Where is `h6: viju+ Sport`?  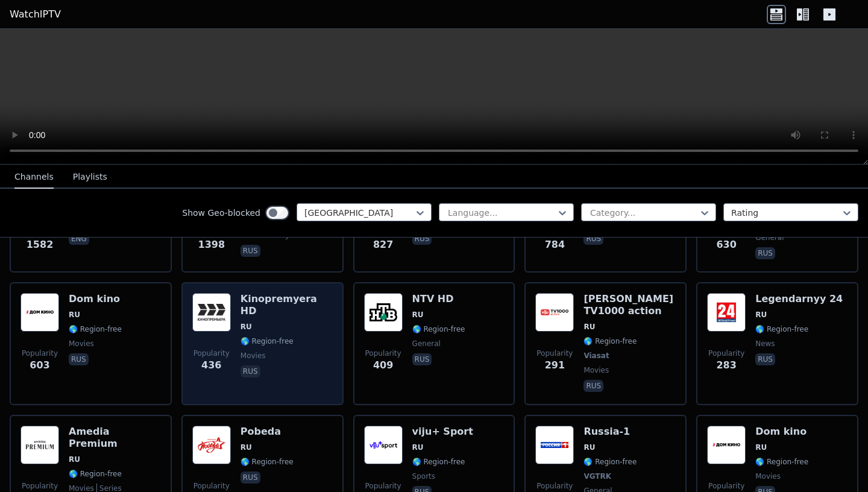 h6: viju+ Sport is located at coordinates (443, 431).